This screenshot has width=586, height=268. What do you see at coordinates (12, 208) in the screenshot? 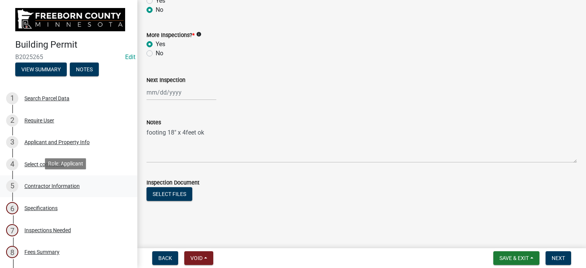
I see `div: 6` at bounding box center [12, 208].